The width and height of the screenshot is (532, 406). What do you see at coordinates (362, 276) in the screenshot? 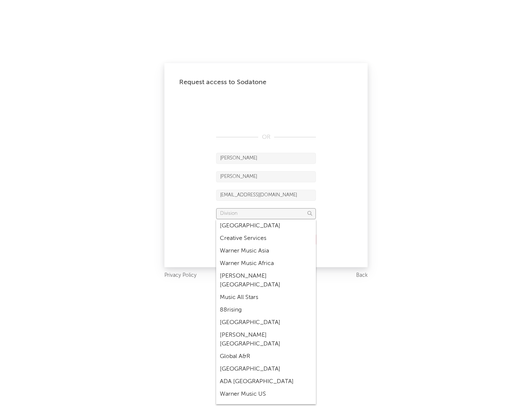
I see `a: Back` at bounding box center [362, 276].